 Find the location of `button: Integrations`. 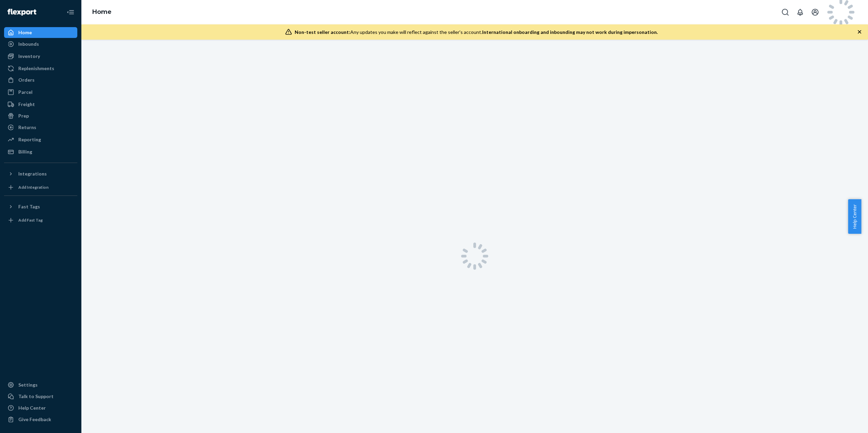

button: Integrations is located at coordinates (41, 174).